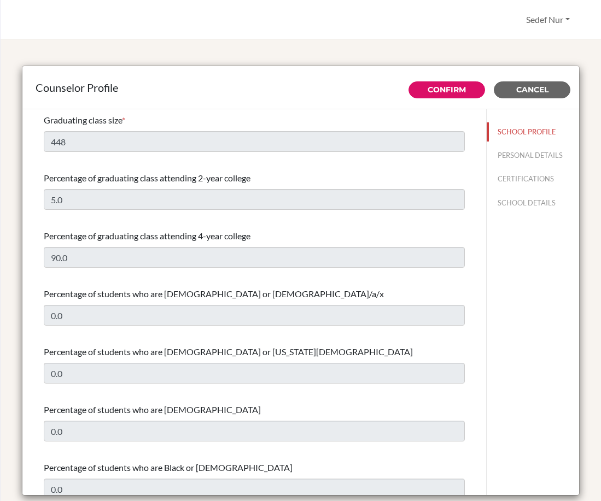 The image size is (601, 501). I want to click on button: CERTIFICATIONS, so click(532, 179).